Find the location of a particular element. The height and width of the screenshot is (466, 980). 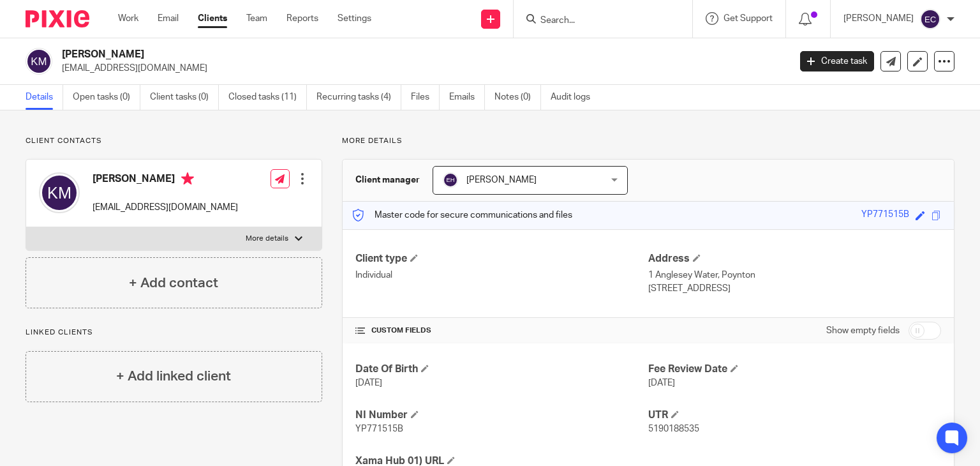

span: 5190188535 is located at coordinates (673, 428).